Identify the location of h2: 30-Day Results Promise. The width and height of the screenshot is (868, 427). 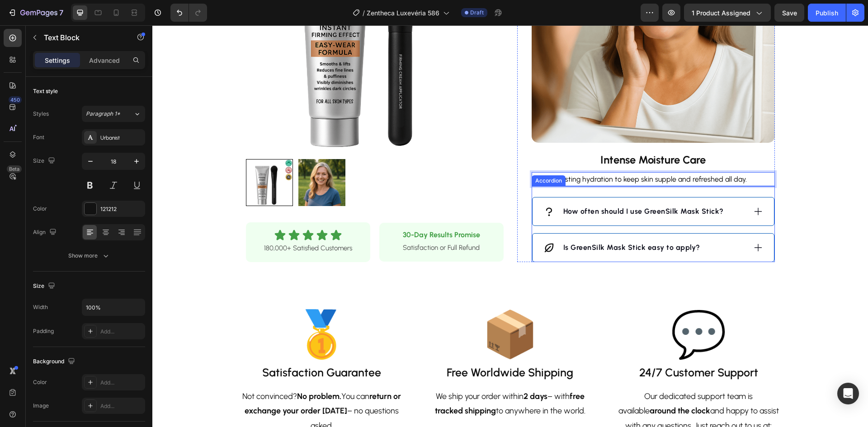
(289, 210).